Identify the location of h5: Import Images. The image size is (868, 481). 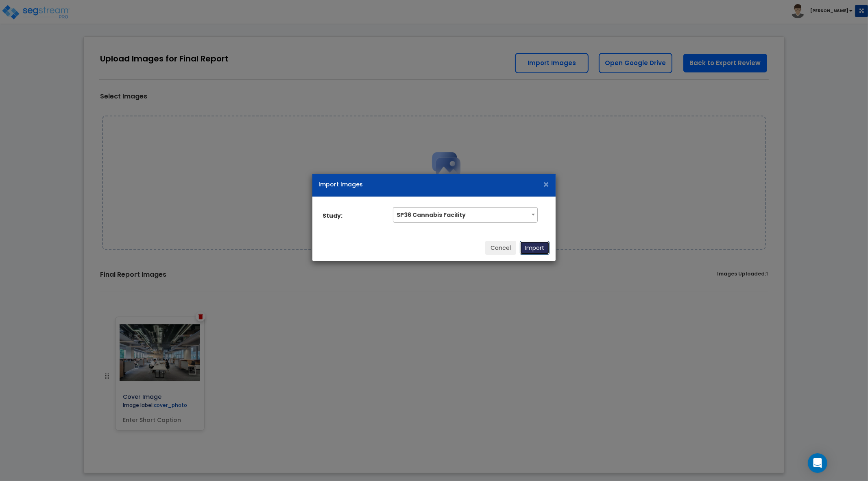
(434, 185).